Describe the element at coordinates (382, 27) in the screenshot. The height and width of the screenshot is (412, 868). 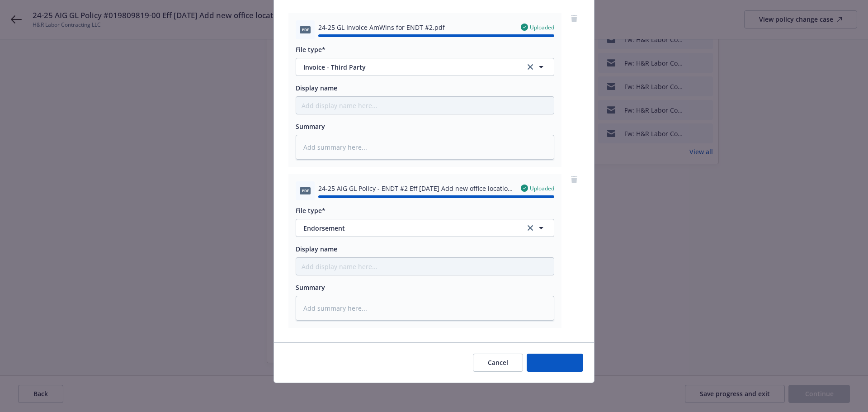
I see `span: 24-25 GL Invoice AmWins for ENDT #2.pdf` at that location.